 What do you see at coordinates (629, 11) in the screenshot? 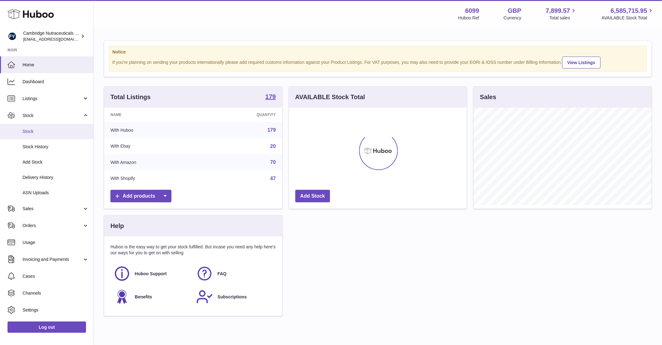
I see `span: 6,585,715.95` at bounding box center [629, 11].